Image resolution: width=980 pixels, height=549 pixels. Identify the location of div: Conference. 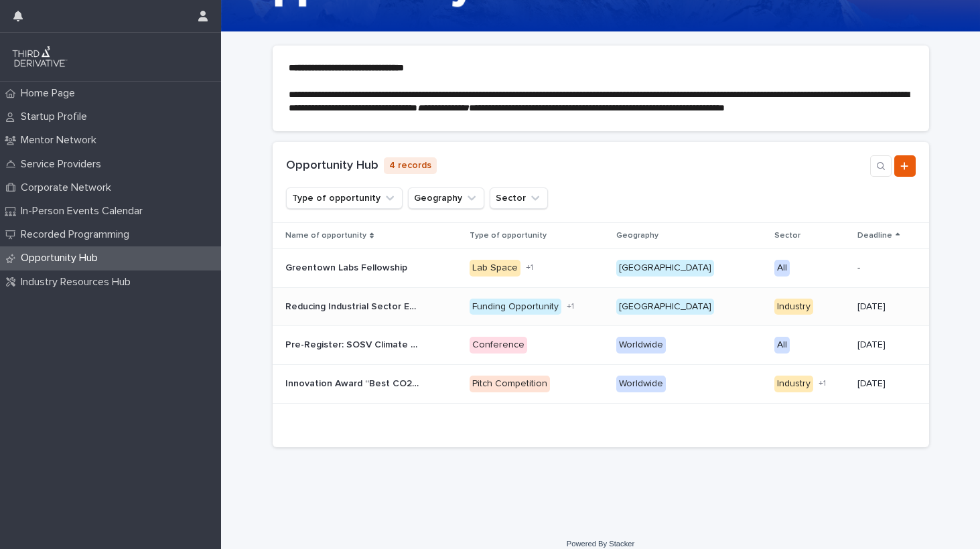
(498, 345).